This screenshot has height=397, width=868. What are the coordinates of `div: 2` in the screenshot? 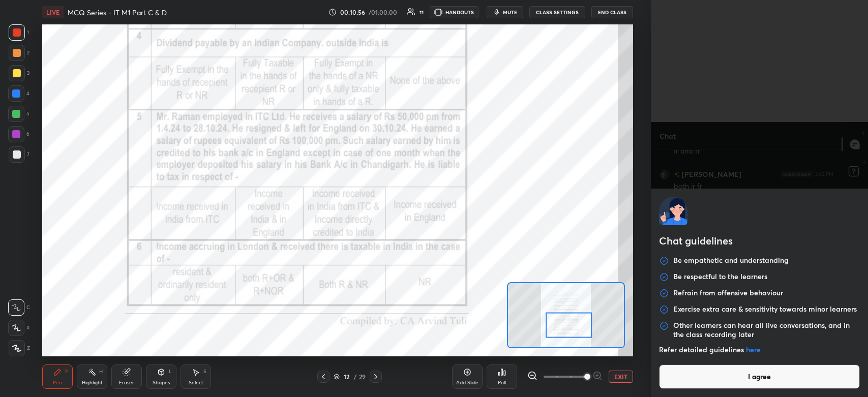 It's located at (19, 53).